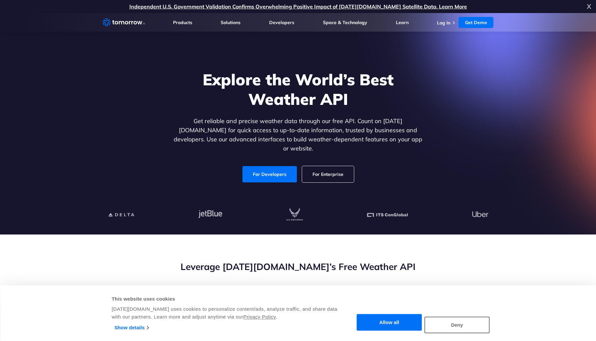 The image size is (596, 341). What do you see at coordinates (182, 22) in the screenshot?
I see `a: Products` at bounding box center [182, 22].